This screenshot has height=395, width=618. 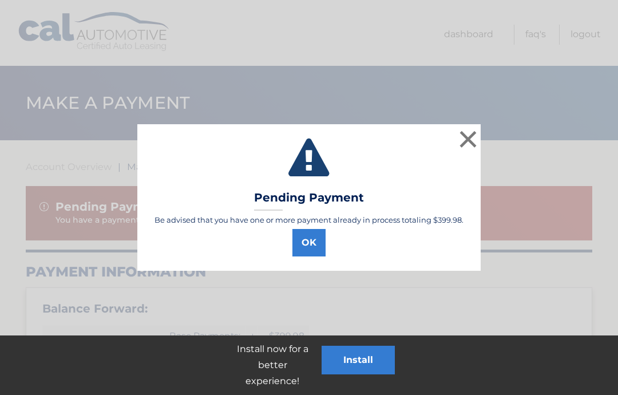 I want to click on button: OK, so click(x=309, y=243).